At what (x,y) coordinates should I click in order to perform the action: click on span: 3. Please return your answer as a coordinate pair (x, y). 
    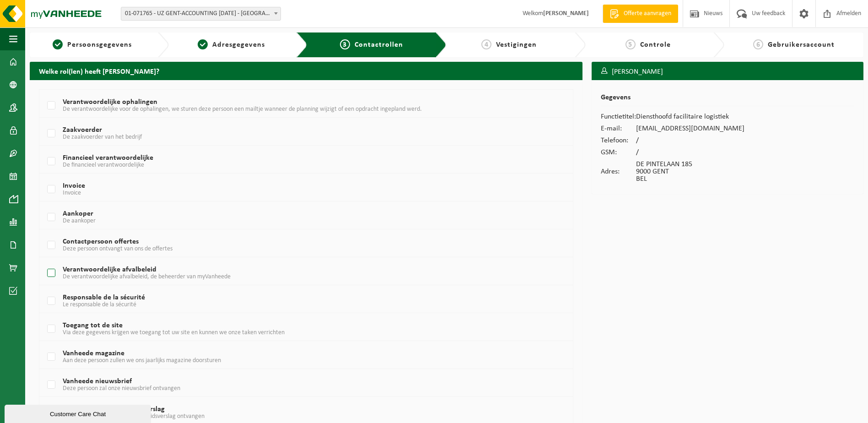
    Looking at the image, I should click on (345, 44).